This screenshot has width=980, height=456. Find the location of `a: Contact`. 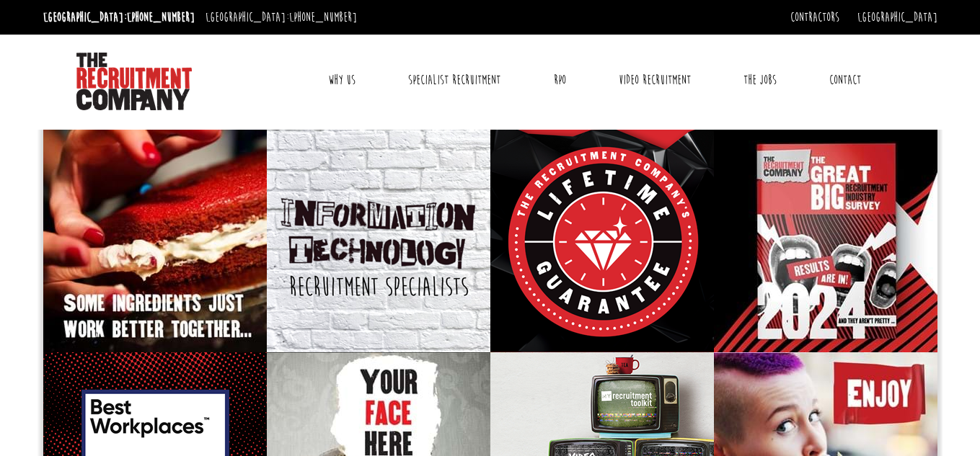

a: Contact is located at coordinates (845, 80).